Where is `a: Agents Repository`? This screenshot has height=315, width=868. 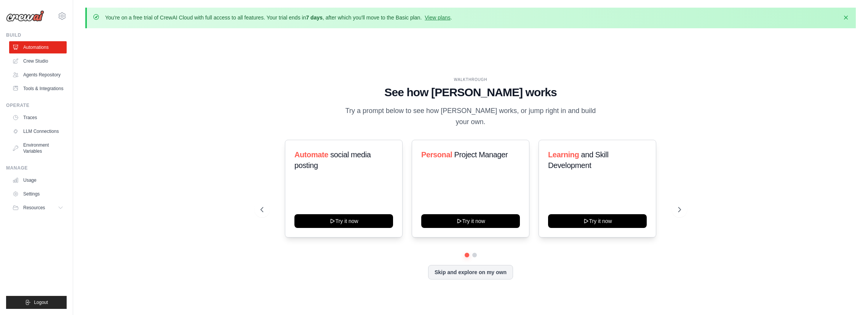 a: Agents Repository is located at coordinates (38, 75).